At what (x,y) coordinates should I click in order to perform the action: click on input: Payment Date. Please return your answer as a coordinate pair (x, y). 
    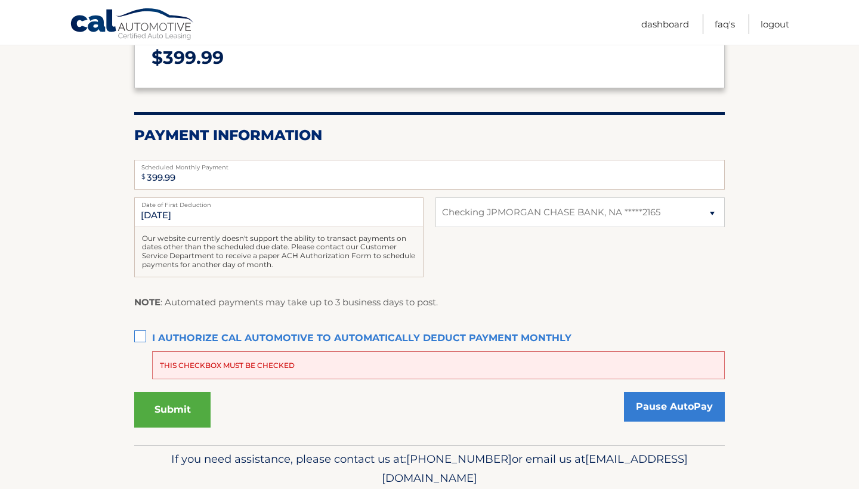
    Looking at the image, I should click on (279, 212).